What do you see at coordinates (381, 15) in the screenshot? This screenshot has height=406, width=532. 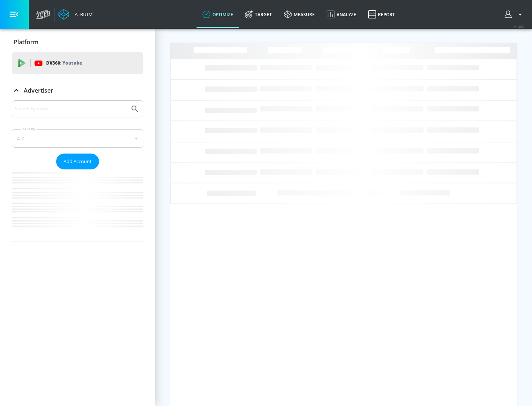 I see `a: Report` at bounding box center [381, 15].